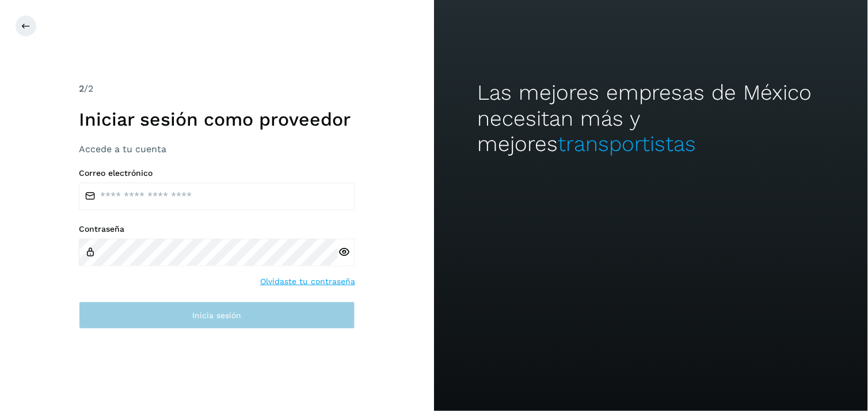 Image resolution: width=868 pixels, height=411 pixels. I want to click on div: /2, so click(217, 89).